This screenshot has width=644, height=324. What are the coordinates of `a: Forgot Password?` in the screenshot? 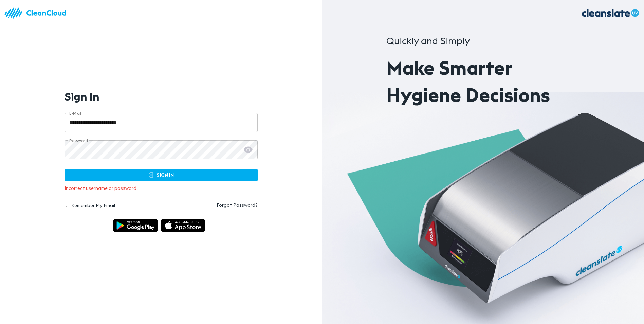 It's located at (209, 206).